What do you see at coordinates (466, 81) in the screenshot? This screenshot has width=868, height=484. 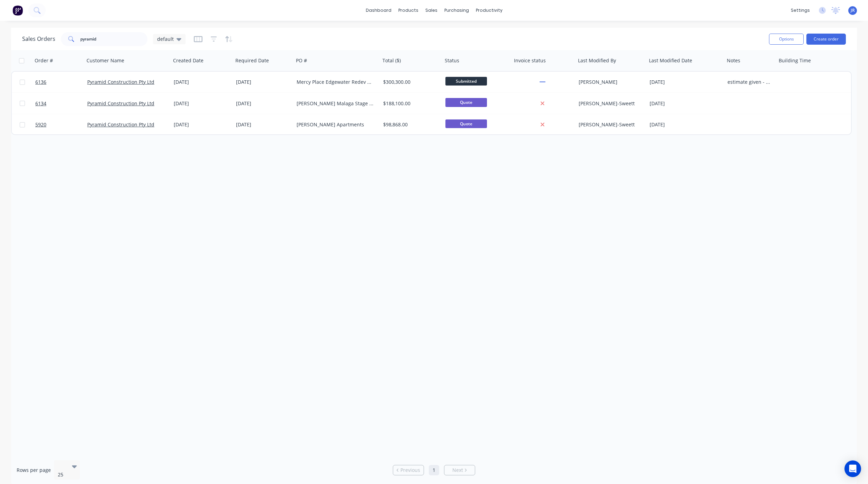 I see `span: Submitted` at bounding box center [466, 81].